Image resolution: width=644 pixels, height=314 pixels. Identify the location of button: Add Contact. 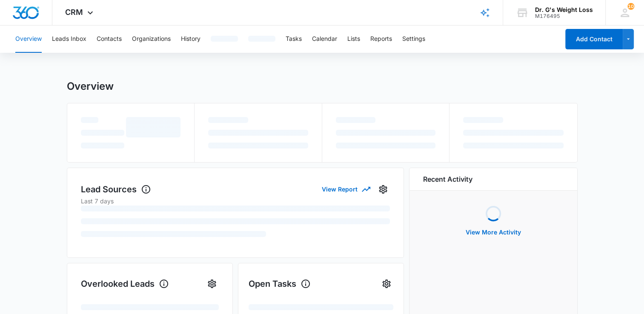
(594, 39).